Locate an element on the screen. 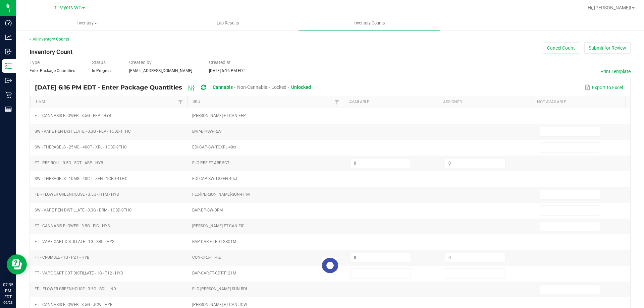 Image resolution: width=644 pixels, height=308 pixels. a: Inventory Counts is located at coordinates (369, 23).